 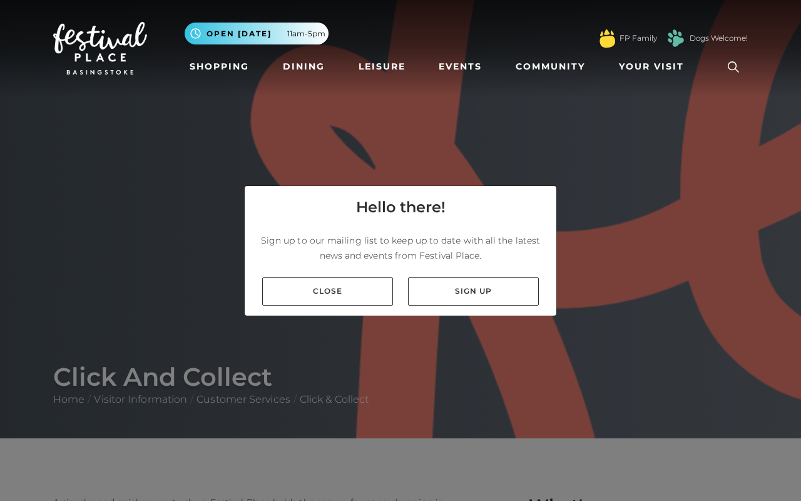 I want to click on a: FP Family, so click(x=638, y=38).